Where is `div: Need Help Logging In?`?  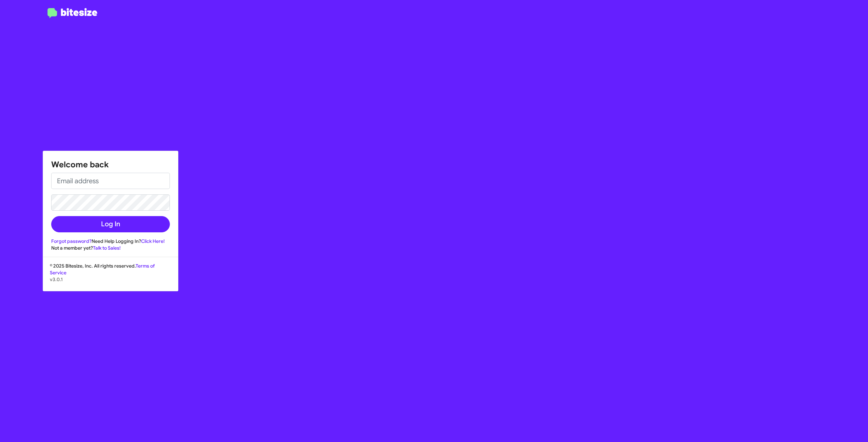
div: Need Help Logging In? is located at coordinates (111, 241).